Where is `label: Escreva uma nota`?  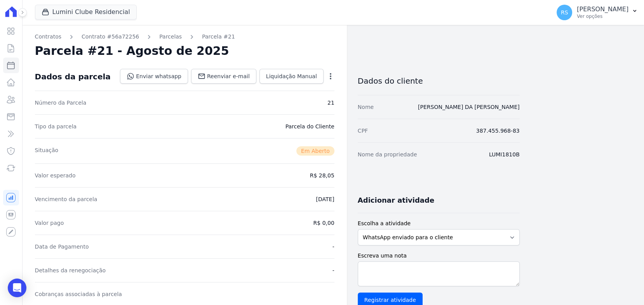
label: Escreva uma nota is located at coordinates (439, 255).